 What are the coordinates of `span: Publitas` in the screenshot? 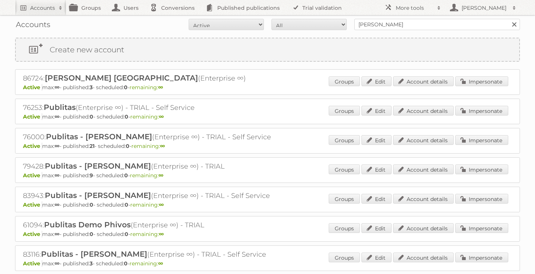 It's located at (59, 107).